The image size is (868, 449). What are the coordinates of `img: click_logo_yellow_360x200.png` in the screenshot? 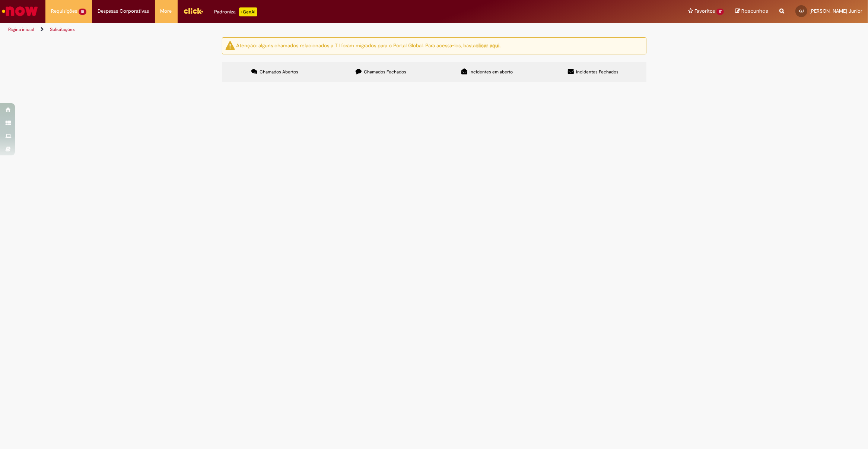 It's located at (194, 11).